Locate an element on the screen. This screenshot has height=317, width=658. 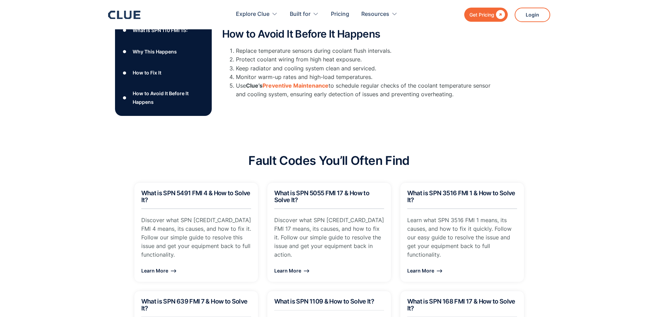
a: Preventive Maintenance is located at coordinates (295, 86).